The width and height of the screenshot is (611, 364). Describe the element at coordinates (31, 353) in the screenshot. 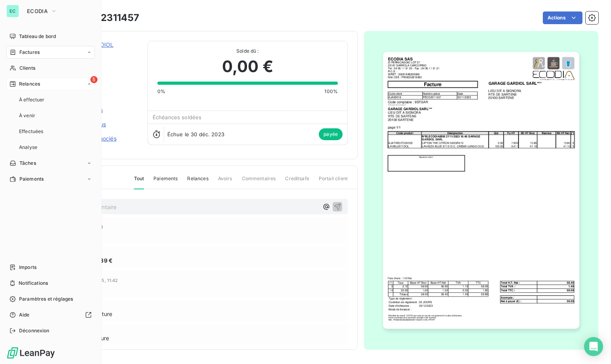

I see `img: Logo LeanPay` at that location.